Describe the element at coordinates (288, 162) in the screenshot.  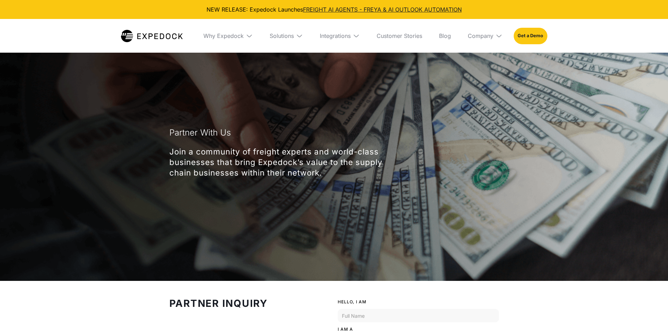
I see `p: Join a community of freight experts and world-class businesses that bring Expedock’s value to the...` at that location.